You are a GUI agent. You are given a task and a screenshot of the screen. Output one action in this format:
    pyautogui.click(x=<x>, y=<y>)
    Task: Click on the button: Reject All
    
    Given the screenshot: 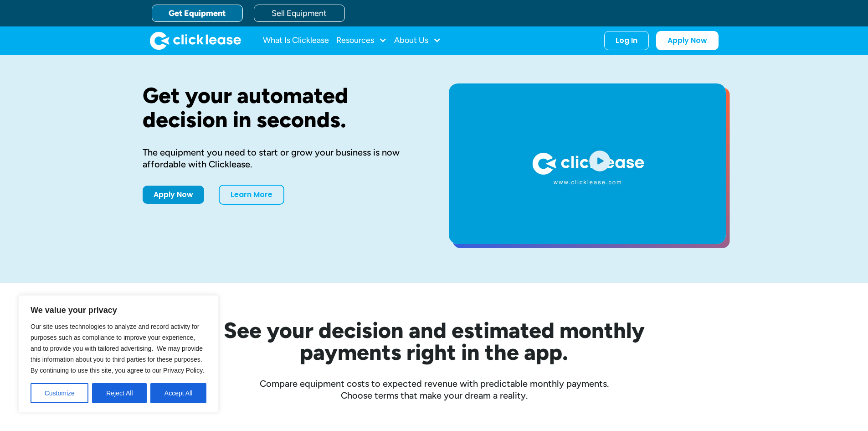 What is the action you would take?
    pyautogui.click(x=119, y=393)
    